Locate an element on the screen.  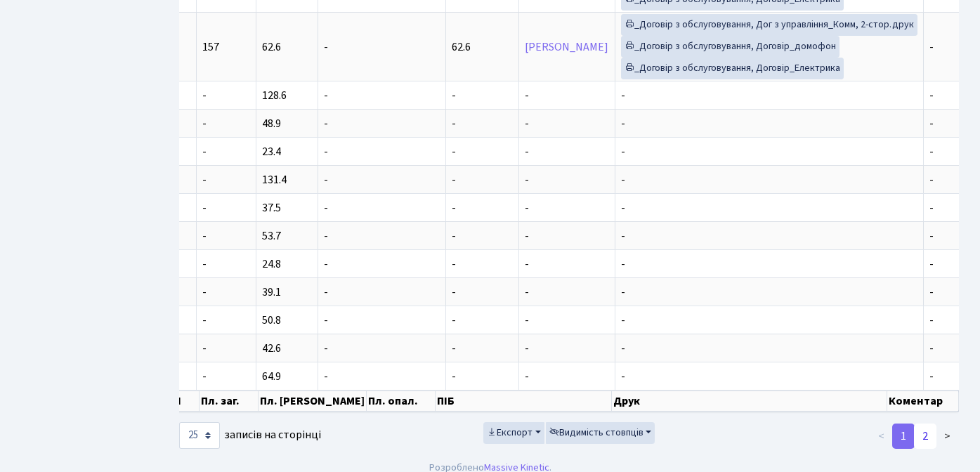
span: 53.7 is located at coordinates (271, 236).